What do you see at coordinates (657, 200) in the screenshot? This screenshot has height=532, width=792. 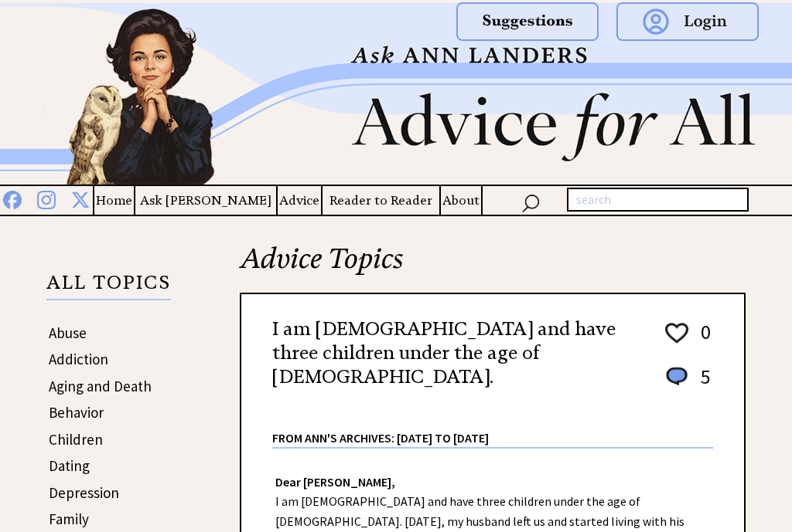 I see `input: search` at bounding box center [657, 200].